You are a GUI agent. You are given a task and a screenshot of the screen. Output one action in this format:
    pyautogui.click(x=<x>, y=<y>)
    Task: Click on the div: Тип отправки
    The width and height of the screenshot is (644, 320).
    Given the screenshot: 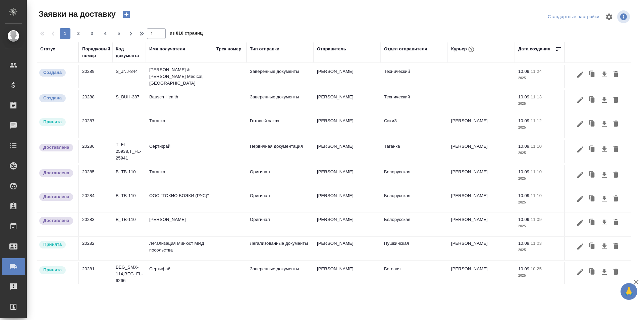 What is the action you would take?
    pyautogui.click(x=265, y=49)
    